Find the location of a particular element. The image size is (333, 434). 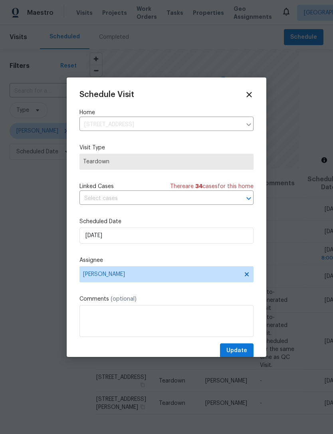

span: There are case s for this home is located at coordinates (212, 187).